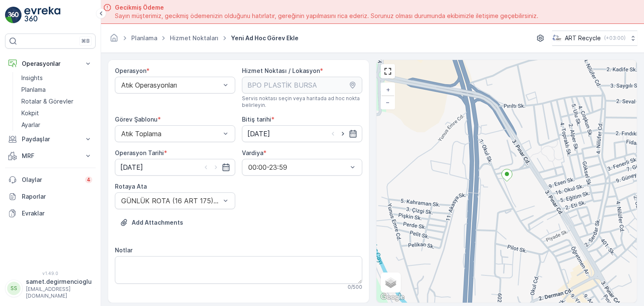  I want to click on a: Uzaklaştır, so click(388, 102).